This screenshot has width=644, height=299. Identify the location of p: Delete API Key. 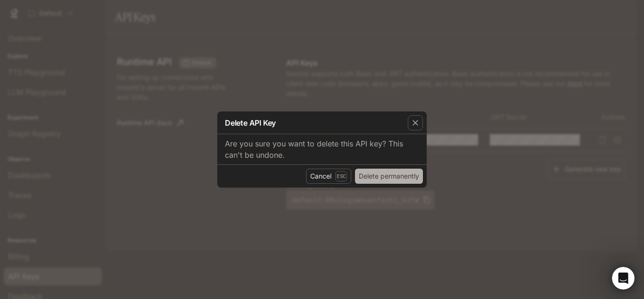
(250, 123).